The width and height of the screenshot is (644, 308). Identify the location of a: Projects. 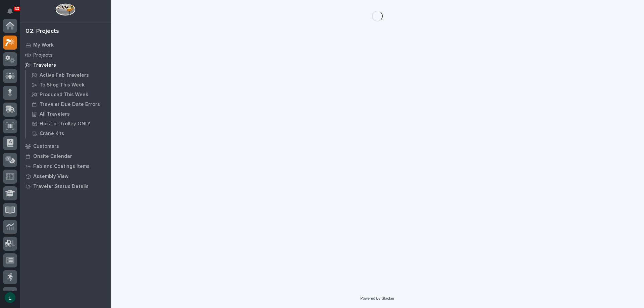
(65, 55).